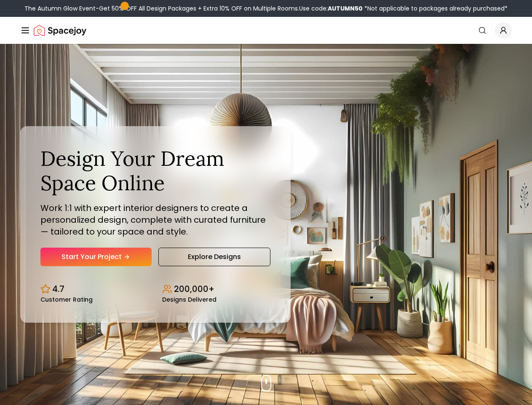  What do you see at coordinates (156, 171) in the screenshot?
I see `h1: Design Your Dream Space Online` at bounding box center [156, 171].